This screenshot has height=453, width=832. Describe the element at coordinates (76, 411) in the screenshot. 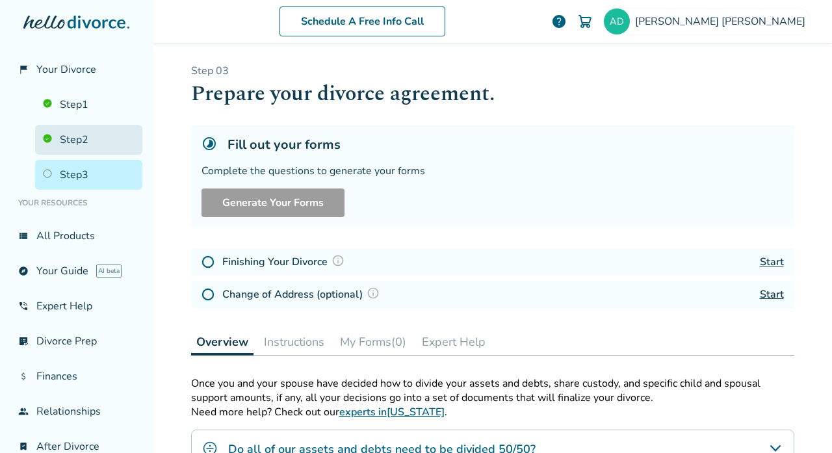

I see `a: groupRelationships` at that location.